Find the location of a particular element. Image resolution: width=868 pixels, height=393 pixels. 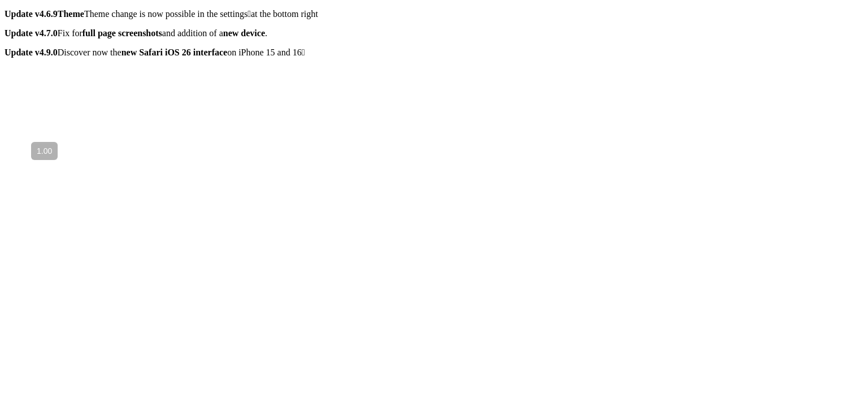

strong: new device is located at coordinates (244, 33).